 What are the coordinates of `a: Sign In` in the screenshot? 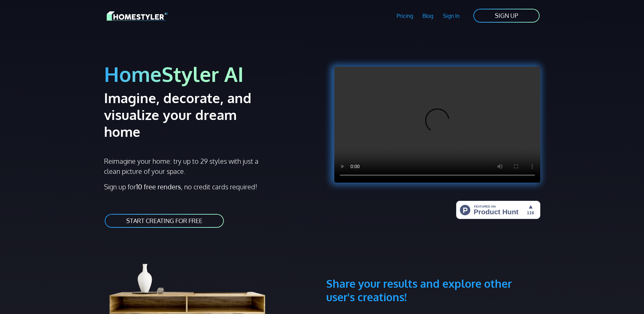 It's located at (451, 16).